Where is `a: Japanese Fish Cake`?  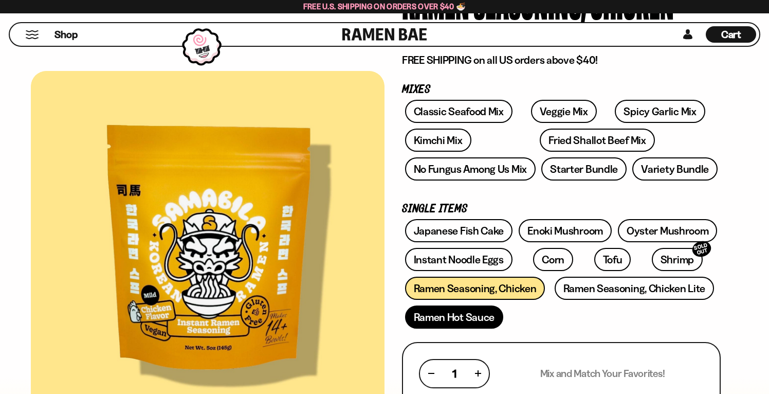 a: Japanese Fish Cake is located at coordinates (459, 230).